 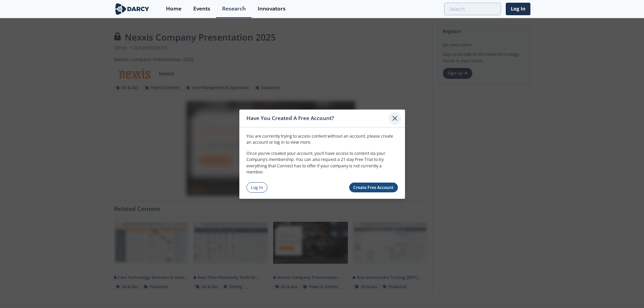 I want to click on img: logo-wide.svg, so click(x=132, y=9).